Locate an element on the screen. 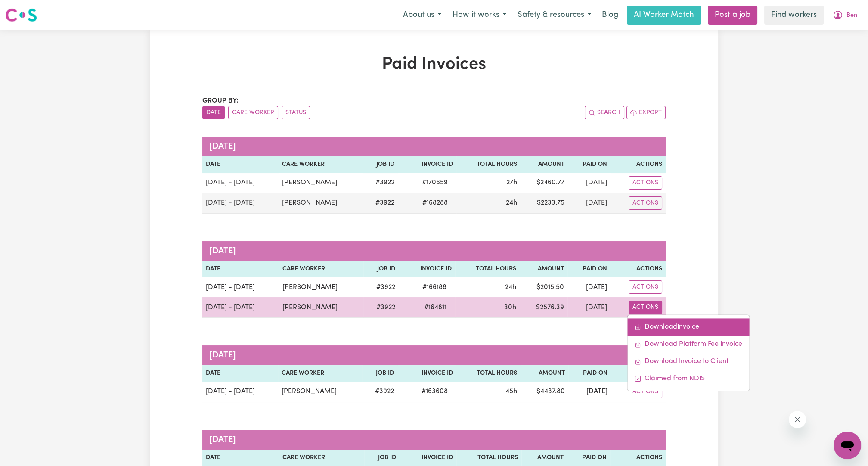 The height and width of the screenshot is (466, 868). a: Download invoice #164811 is located at coordinates (688, 327).